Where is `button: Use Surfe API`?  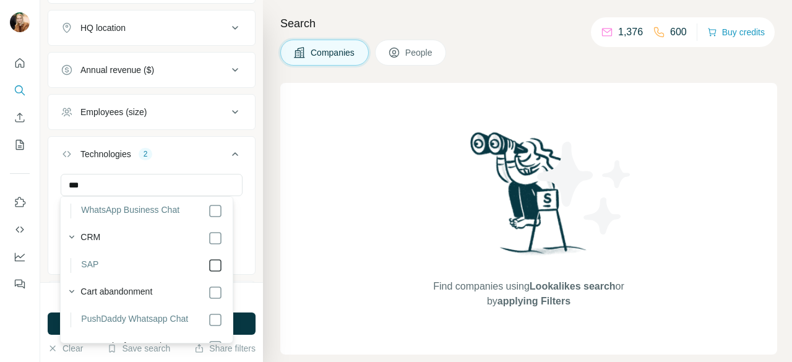 button: Use Surfe API is located at coordinates (20, 230).